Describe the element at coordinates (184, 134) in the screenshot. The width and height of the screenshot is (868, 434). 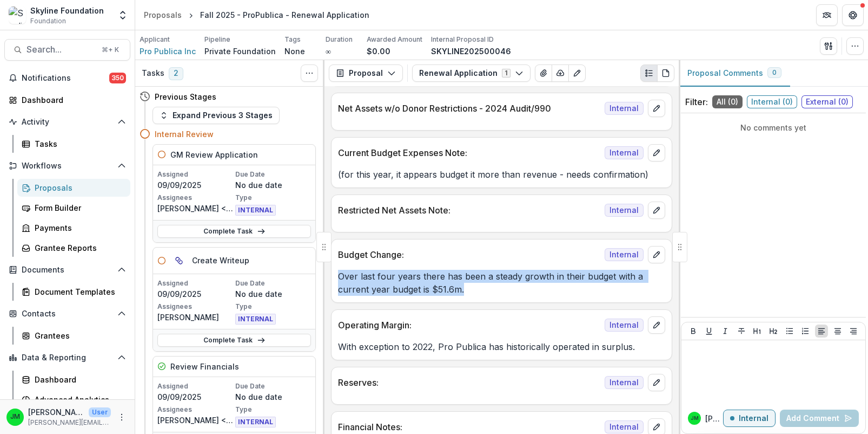
I see `h4: Internal Review` at that location.